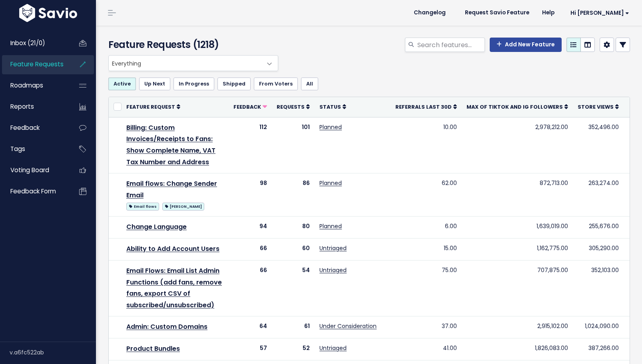 The width and height of the screenshot is (642, 364). What do you see at coordinates (293, 227) in the screenshot?
I see `td: 80` at bounding box center [293, 227].